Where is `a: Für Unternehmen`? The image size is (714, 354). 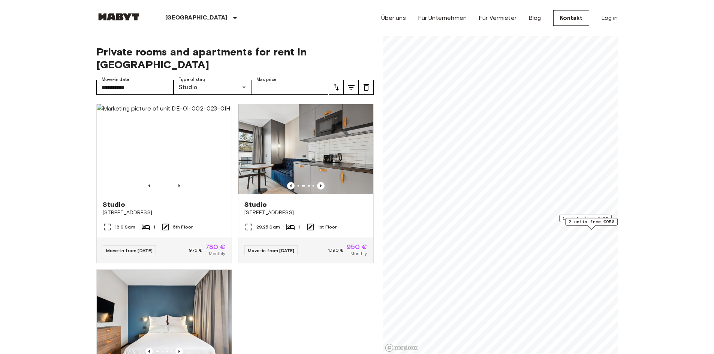 a: Für Unternehmen is located at coordinates (442, 18).